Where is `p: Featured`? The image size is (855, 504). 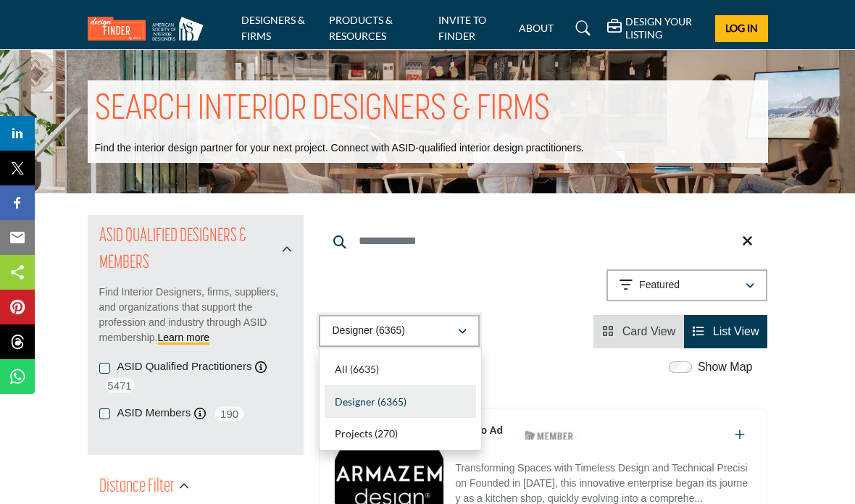 p: Featured is located at coordinates (659, 286).